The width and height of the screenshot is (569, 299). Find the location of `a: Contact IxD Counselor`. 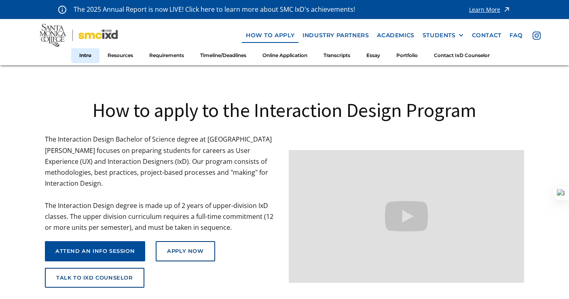

a: Contact IxD Counselor is located at coordinates (462, 55).